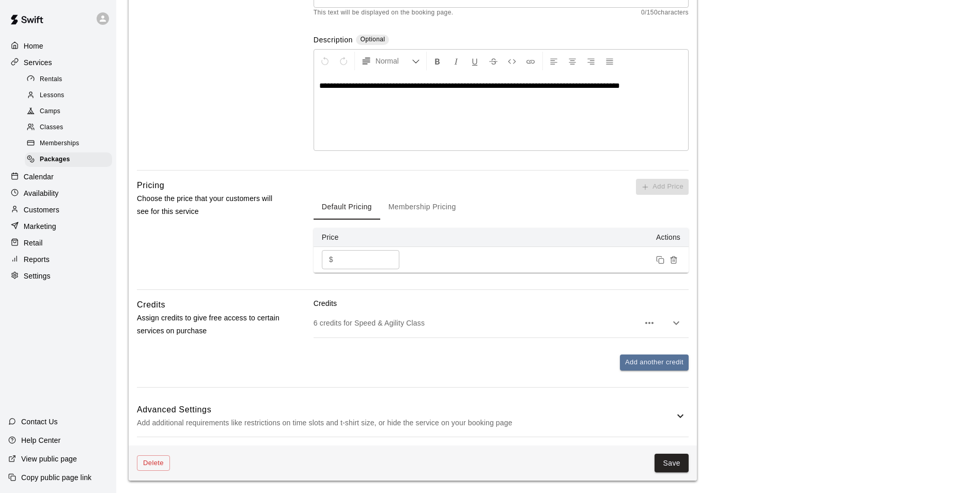 The width and height of the screenshot is (980, 493). What do you see at coordinates (413, 416) in the screenshot?
I see `div: Advanced SettingsAdd additional requirements like restrictions on time slots and t-shirt size, or...` at bounding box center [413, 416].